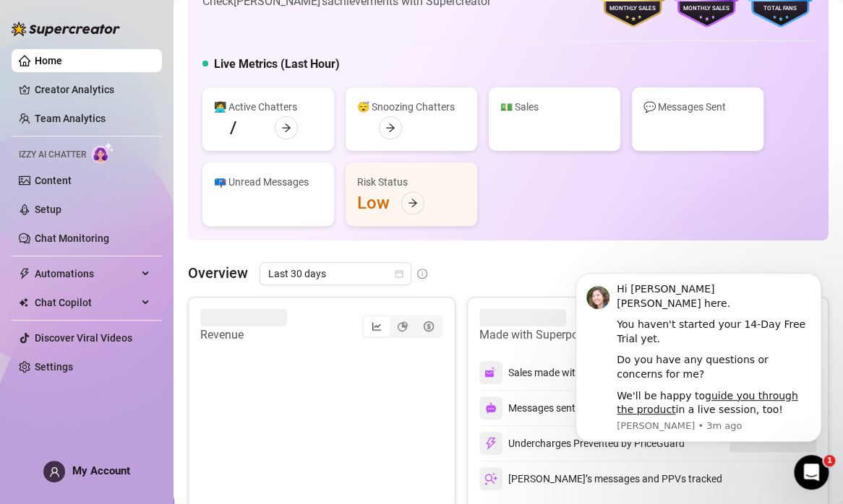 This screenshot has height=504, width=843. What do you see at coordinates (578, 335) in the screenshot?
I see `article: Made with Superpowers in last 30 days` at bounding box center [578, 335].